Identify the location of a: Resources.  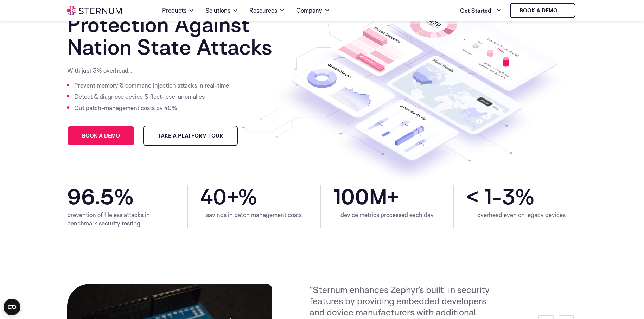
(267, 11).